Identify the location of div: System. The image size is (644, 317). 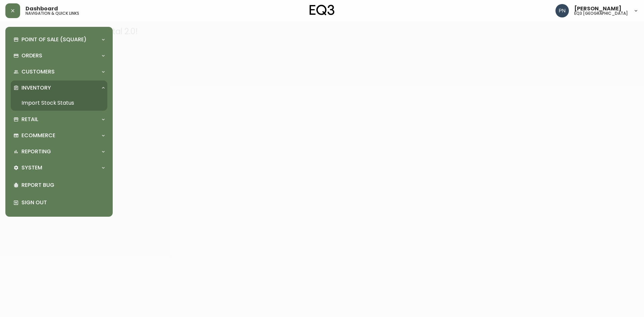
(59, 168).